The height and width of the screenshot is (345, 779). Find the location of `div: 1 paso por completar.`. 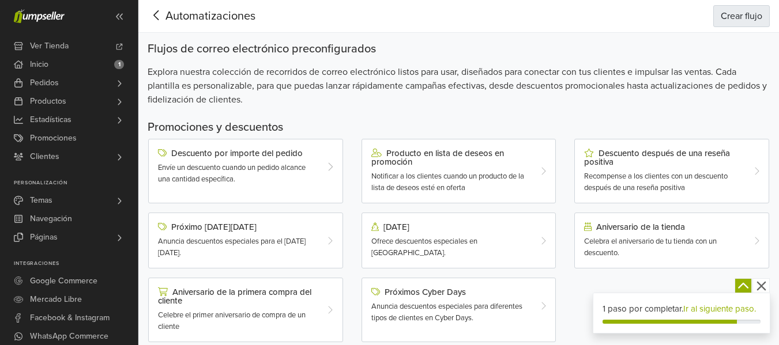

div: 1 paso por completar. is located at coordinates (682, 309).